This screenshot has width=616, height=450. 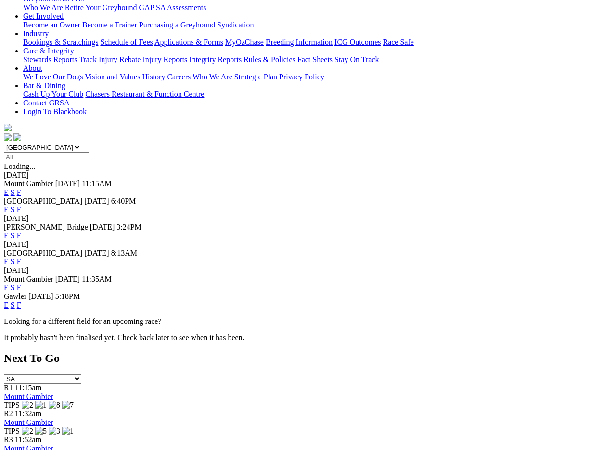 What do you see at coordinates (124, 253) in the screenshot?
I see `span: 8:13AM` at bounding box center [124, 253].